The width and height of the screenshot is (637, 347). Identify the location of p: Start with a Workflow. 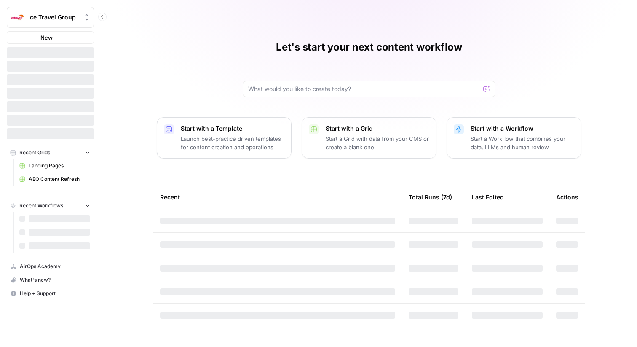
(522, 128).